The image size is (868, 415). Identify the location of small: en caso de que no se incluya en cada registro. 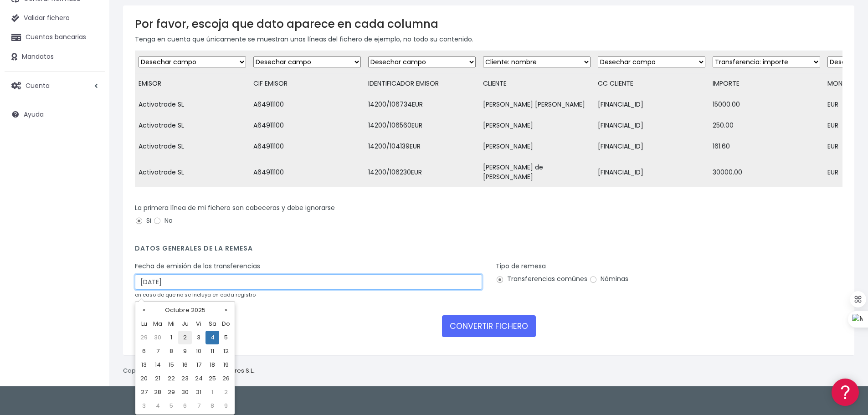
(195, 295).